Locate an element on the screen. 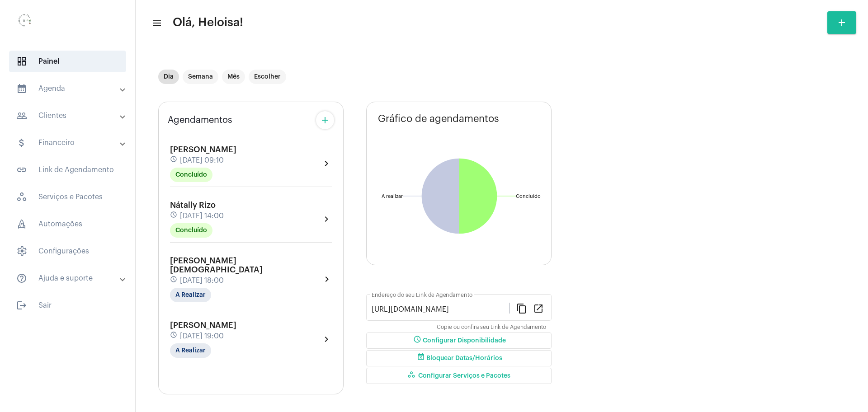 This screenshot has width=868, height=412. mat-panel-title: Ajuda e suporte is located at coordinates (68, 278).